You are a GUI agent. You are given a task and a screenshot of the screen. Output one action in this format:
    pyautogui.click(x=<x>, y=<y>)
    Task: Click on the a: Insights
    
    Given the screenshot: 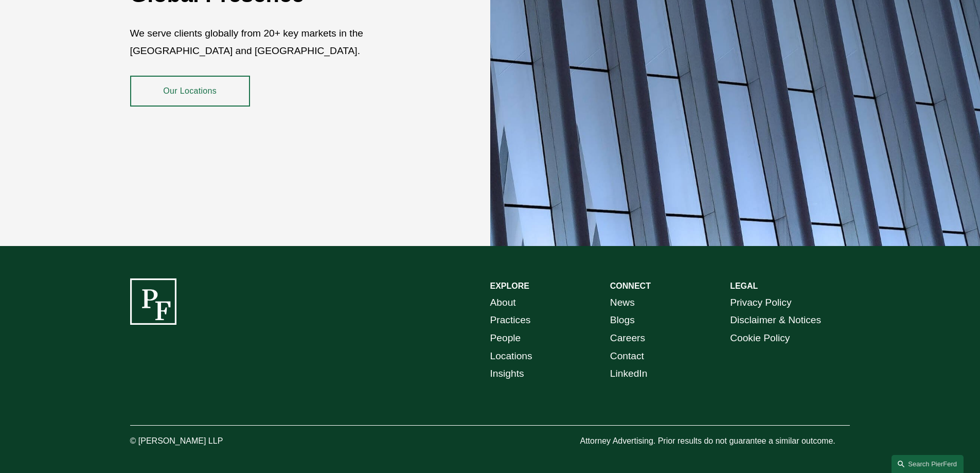 What is the action you would take?
    pyautogui.click(x=507, y=373)
    